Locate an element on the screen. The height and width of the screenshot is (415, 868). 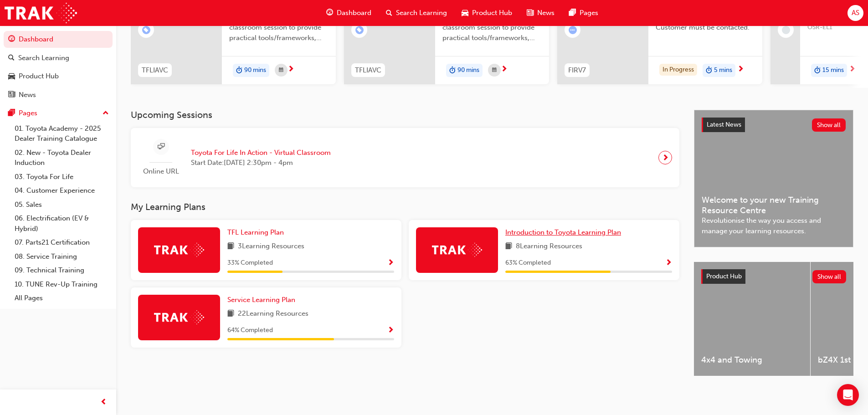
button: DashboardSearch LearningProduct HubNews is located at coordinates (58, 67).